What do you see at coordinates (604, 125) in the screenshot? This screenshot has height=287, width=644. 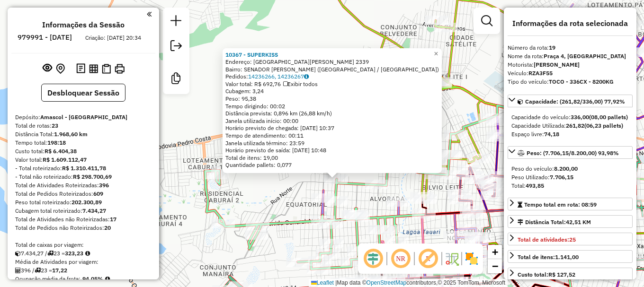 I see `strong: (06,23 pallets)` at bounding box center [604, 125].